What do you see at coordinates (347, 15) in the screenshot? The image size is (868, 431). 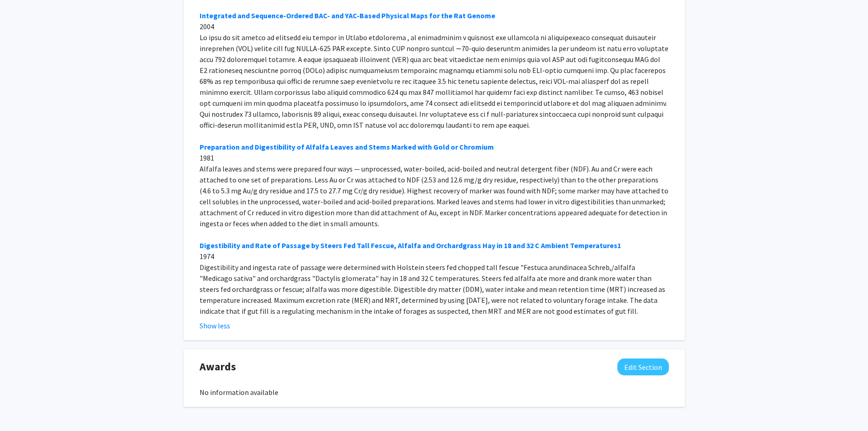 I see `a: Integrated and Sequence-Ordered BAC- and YAC-Based Physical Maps for the Rat Genome` at bounding box center [347, 15].